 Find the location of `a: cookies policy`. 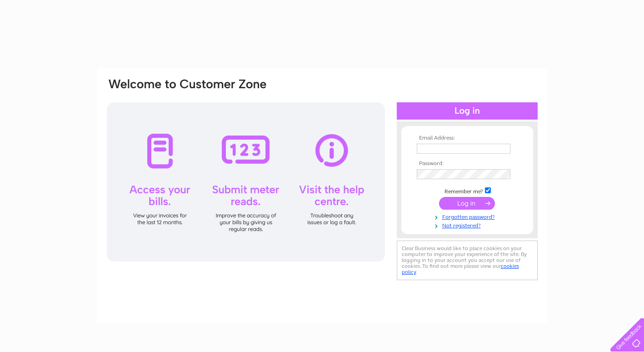

a: cookies policy is located at coordinates (461, 268).